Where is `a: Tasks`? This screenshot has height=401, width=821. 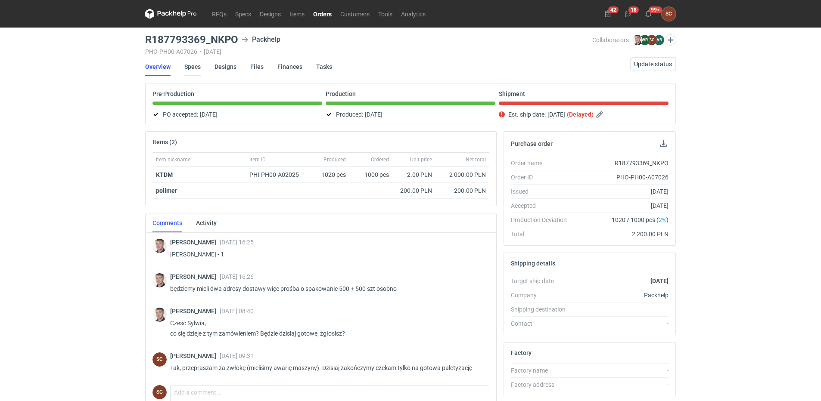 a: Tasks is located at coordinates (324, 67).